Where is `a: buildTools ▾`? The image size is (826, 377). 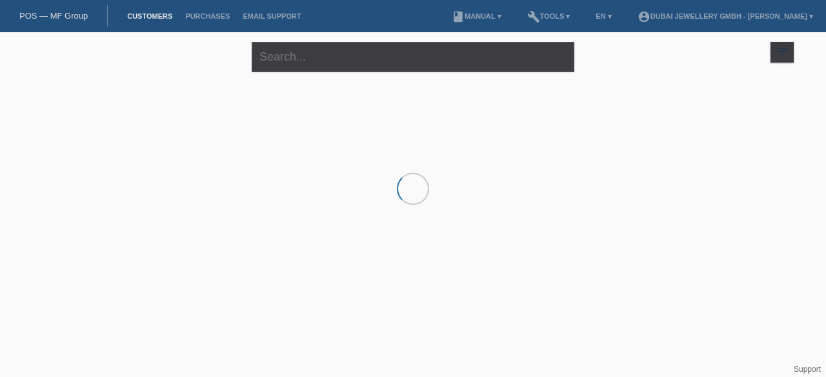 a: buildTools ▾ is located at coordinates (548, 16).